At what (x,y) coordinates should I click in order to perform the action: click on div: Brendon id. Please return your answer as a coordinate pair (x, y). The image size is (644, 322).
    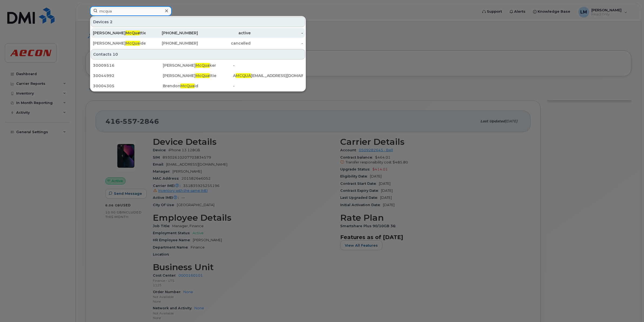
    Looking at the image, I should click on (198, 86).